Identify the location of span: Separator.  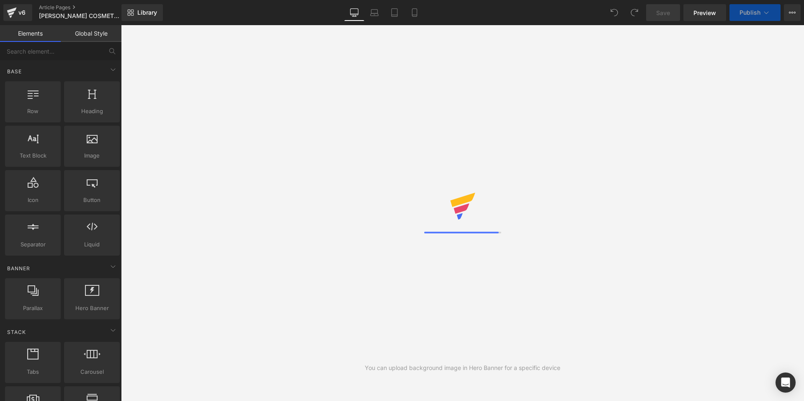
(33, 244).